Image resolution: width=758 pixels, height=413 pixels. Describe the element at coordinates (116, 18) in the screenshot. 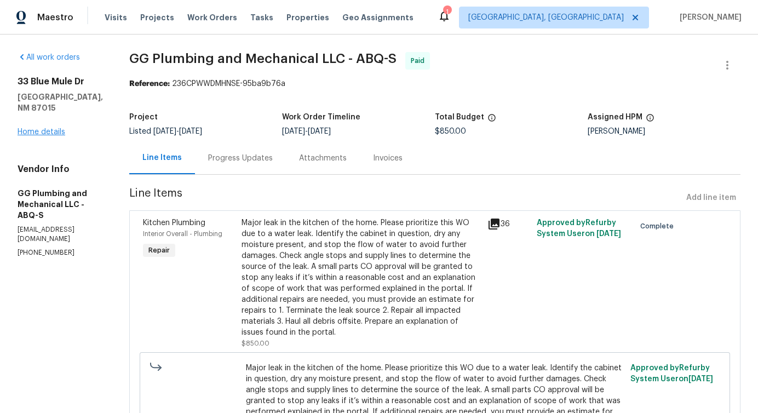

I see `span: Visits` at that location.